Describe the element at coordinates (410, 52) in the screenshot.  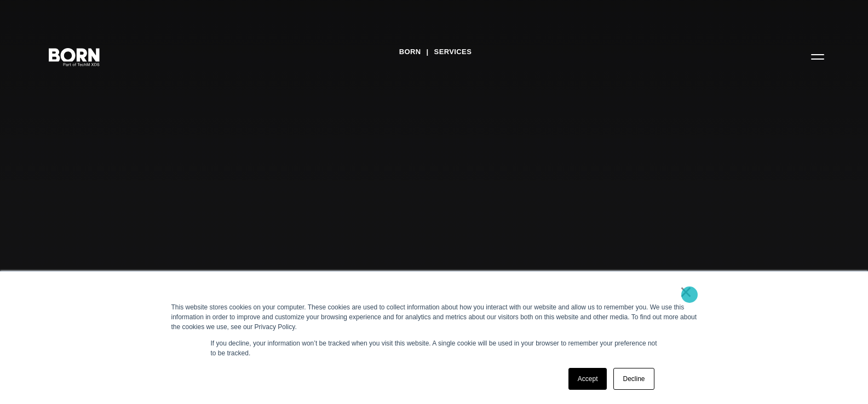
I see `a: BORN` at that location.